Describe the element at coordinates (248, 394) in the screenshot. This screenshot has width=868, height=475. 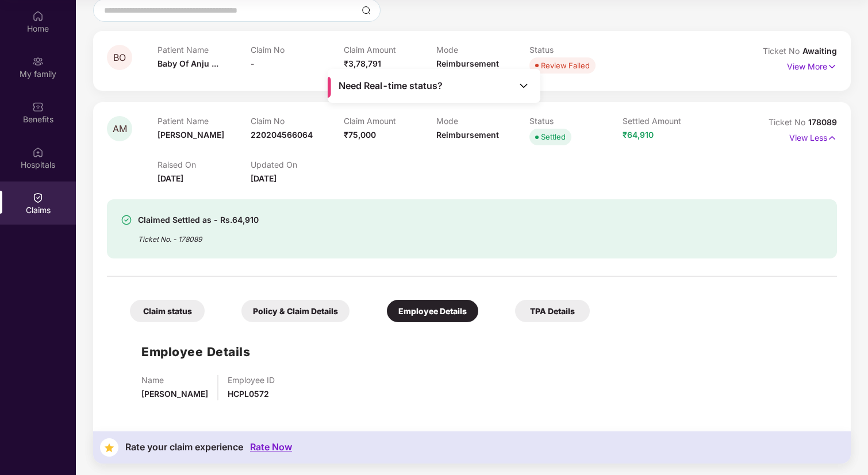
I see `span: HCPL0572` at that location.